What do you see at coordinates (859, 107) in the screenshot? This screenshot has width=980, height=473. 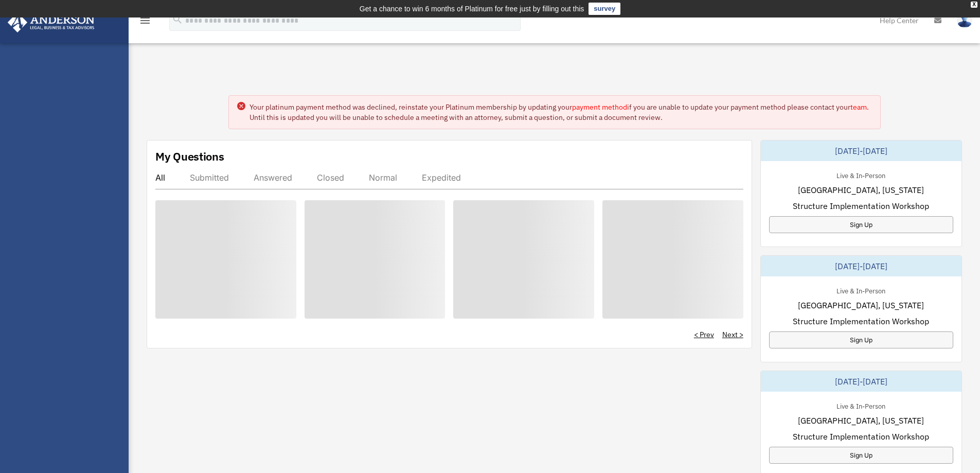 I see `a: team` at bounding box center [859, 107].